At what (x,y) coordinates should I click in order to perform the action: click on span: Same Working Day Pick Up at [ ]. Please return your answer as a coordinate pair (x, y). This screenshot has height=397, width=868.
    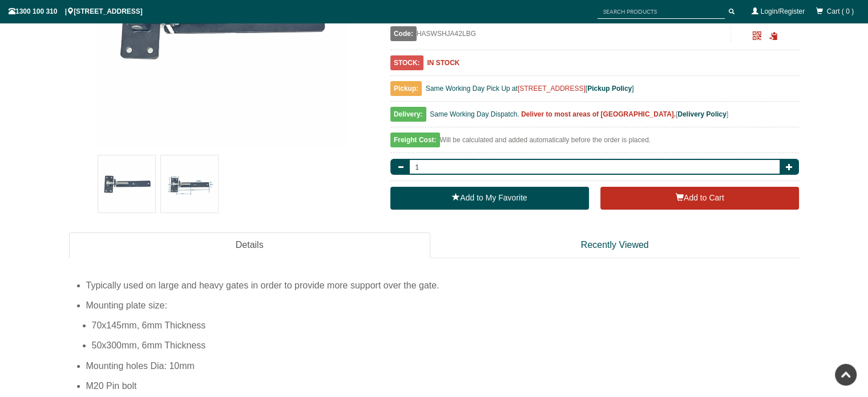
    Looking at the image, I should click on (530, 88).